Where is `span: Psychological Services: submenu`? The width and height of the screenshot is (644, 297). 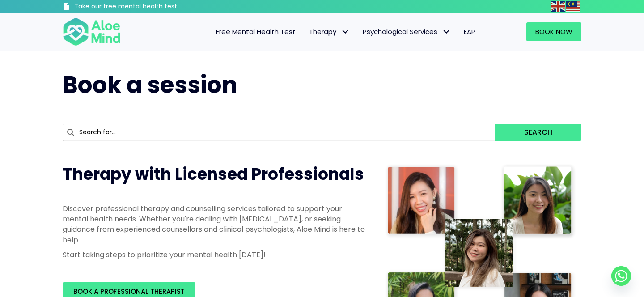
span: Psychological Services: submenu is located at coordinates (446, 32).